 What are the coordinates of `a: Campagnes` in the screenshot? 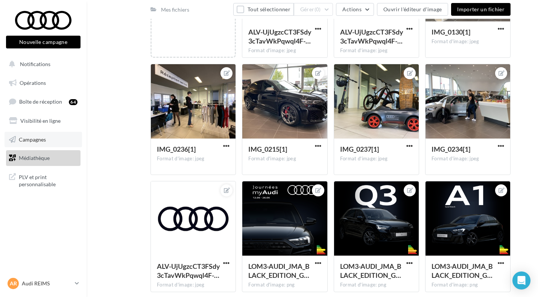 It's located at (43, 140).